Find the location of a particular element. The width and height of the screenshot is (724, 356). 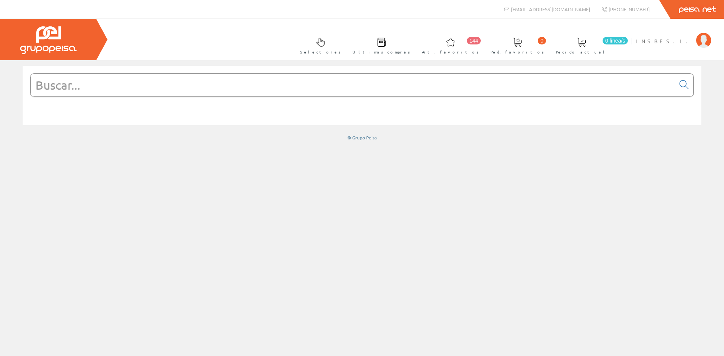

a: INSBE S.L. is located at coordinates (673, 35).